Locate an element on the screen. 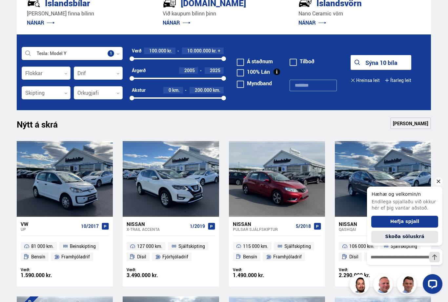 This screenshot has width=448, height=302. div: Akstur is located at coordinates (139, 90).